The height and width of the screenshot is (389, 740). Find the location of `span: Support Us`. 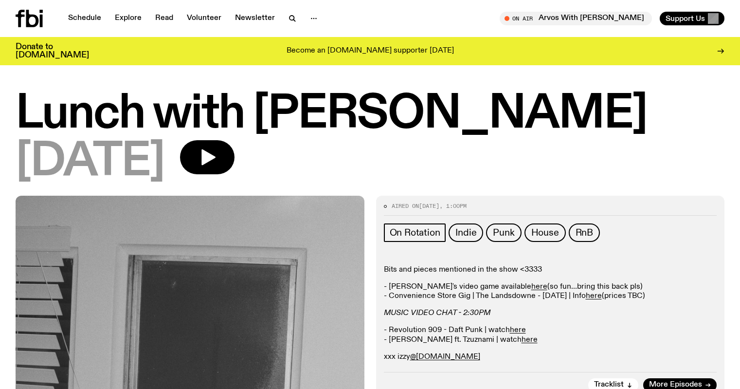

span: Support Us is located at coordinates (685, 18).